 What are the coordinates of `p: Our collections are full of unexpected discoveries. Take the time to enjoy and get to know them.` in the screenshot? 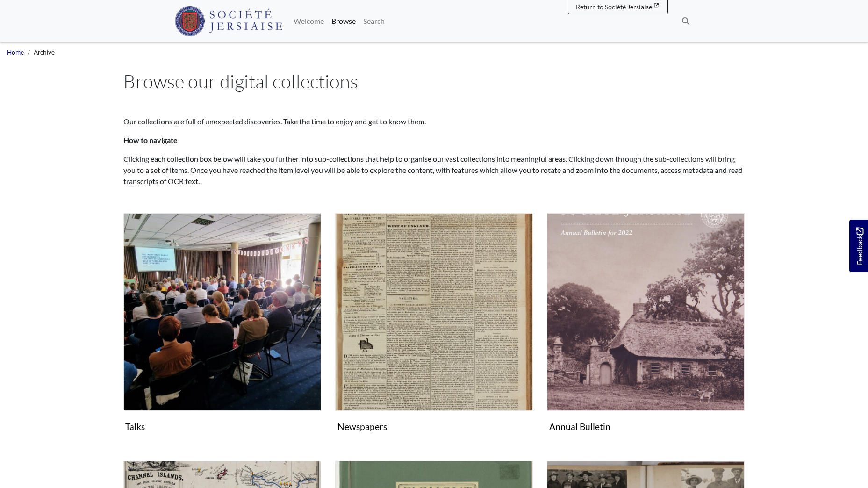 It's located at (434, 122).